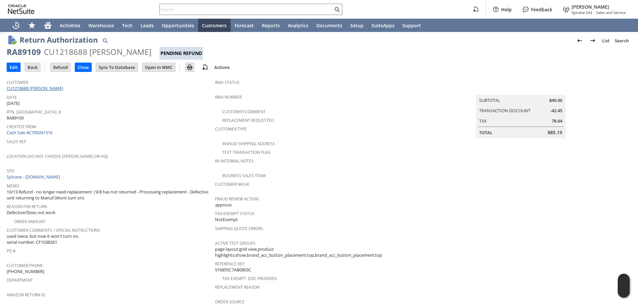 The image size is (638, 306). I want to click on a: Business Sales Team, so click(244, 175).